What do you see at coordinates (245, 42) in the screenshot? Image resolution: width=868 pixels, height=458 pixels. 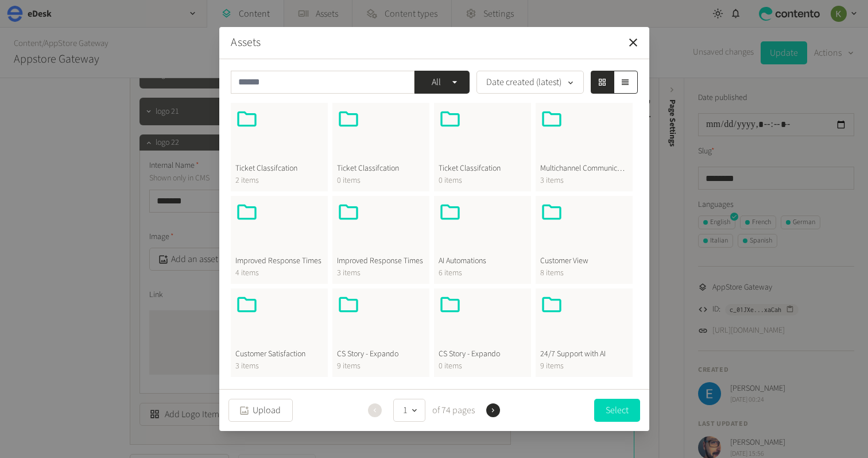 I see `button: Assets` at bounding box center [245, 42].